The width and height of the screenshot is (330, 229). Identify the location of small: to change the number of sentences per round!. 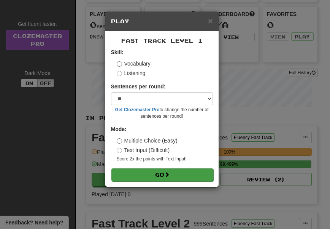
(162, 113).